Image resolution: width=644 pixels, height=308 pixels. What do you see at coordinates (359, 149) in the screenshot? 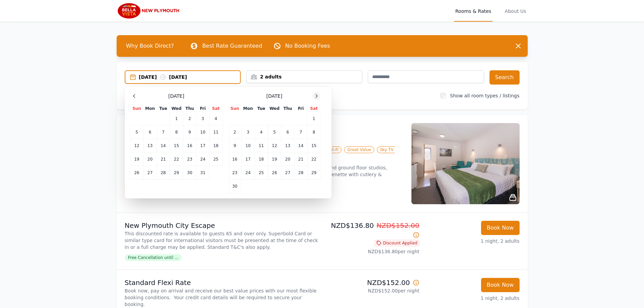
I see `span: Great Value` at bounding box center [359, 149].